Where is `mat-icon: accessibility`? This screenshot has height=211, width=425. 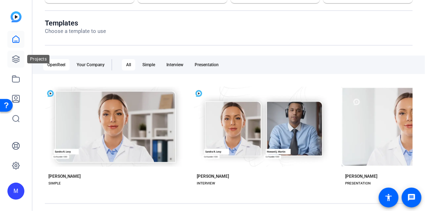 mat-icon: accessibility is located at coordinates (389, 197).